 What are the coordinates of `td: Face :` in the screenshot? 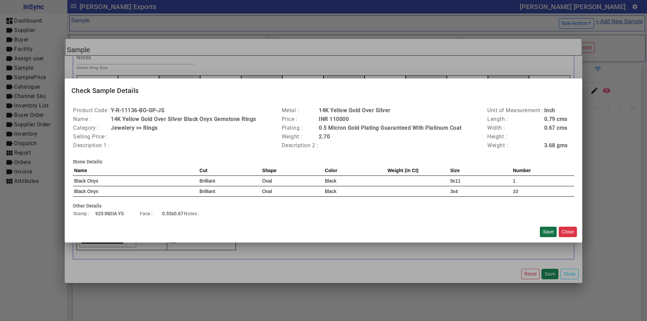 It's located at (151, 214).